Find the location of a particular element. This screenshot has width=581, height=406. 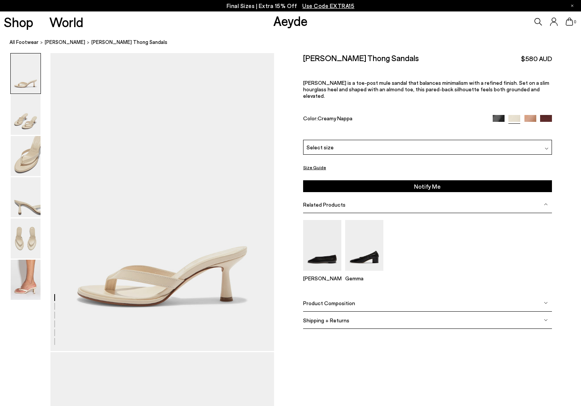

a: 0 is located at coordinates (570, 22).